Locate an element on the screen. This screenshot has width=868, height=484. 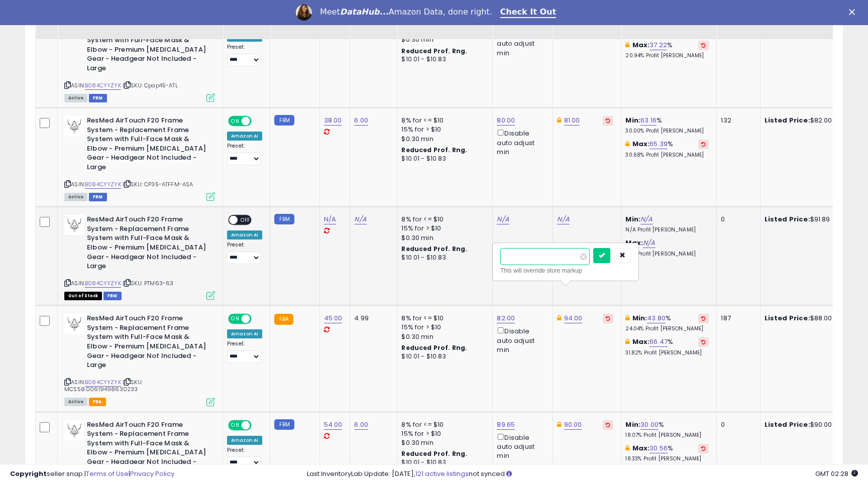
a: 6.00 is located at coordinates (361, 121).